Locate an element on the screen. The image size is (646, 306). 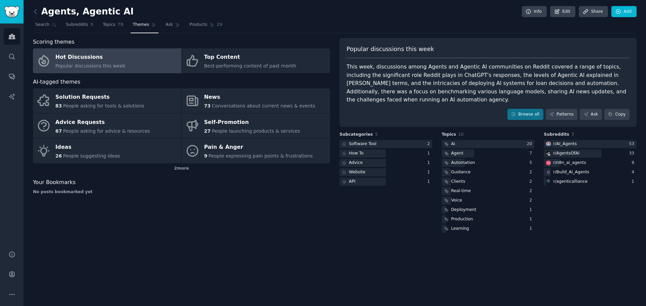
span: People expressing pain points & frustrations is located at coordinates (261, 156).